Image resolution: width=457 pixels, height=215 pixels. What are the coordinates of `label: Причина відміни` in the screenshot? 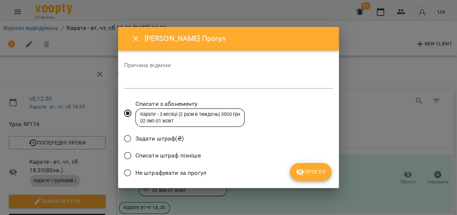 It's located at (229, 65).